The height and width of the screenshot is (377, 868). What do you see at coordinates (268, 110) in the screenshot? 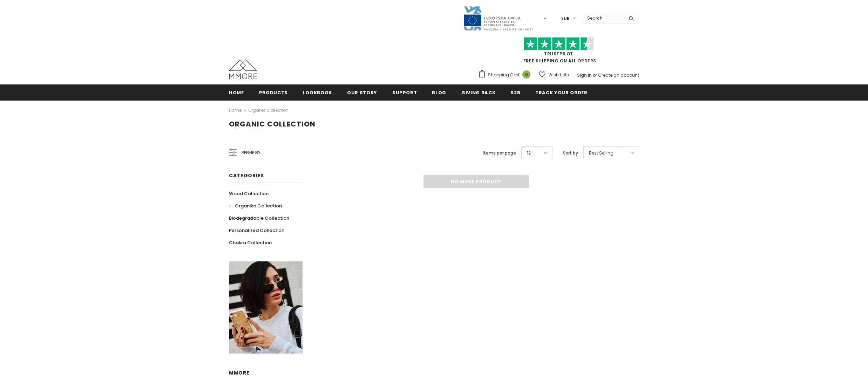
I see `a: Organic Collection` at bounding box center [268, 110].